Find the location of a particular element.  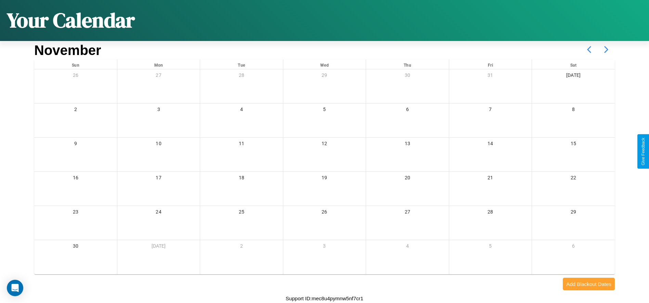

div: 10 is located at coordinates (158, 145).